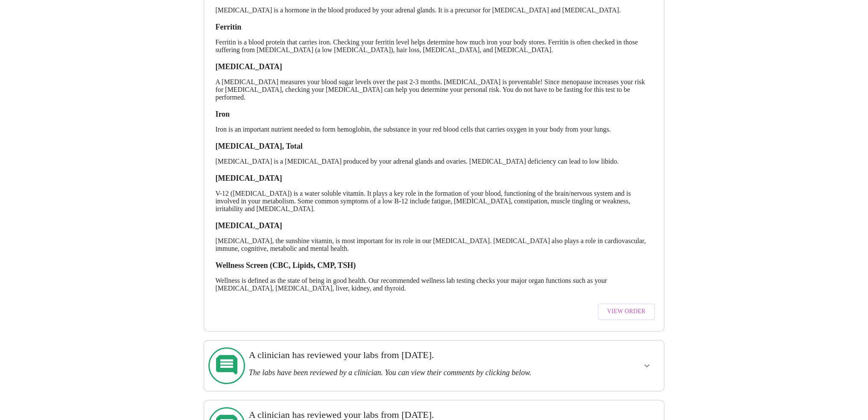 Image resolution: width=868 pixels, height=420 pixels. Describe the element at coordinates (434, 114) in the screenshot. I see `h3: Iron` at that location.